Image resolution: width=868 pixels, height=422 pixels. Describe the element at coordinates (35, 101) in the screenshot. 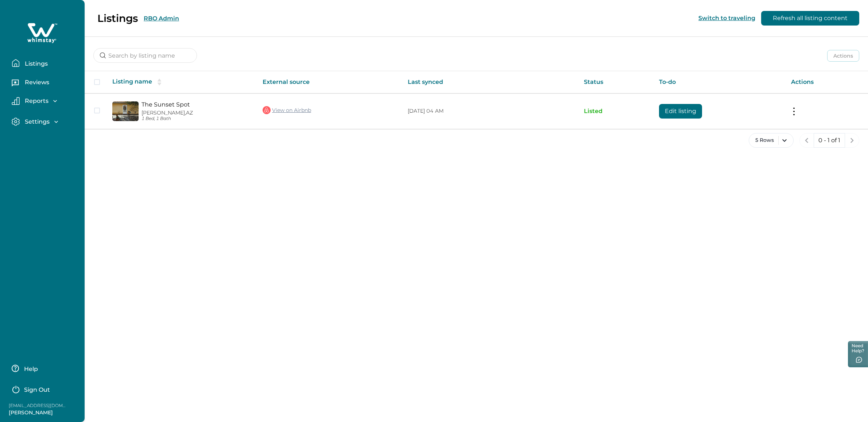

I see `p: Reports` at that location.